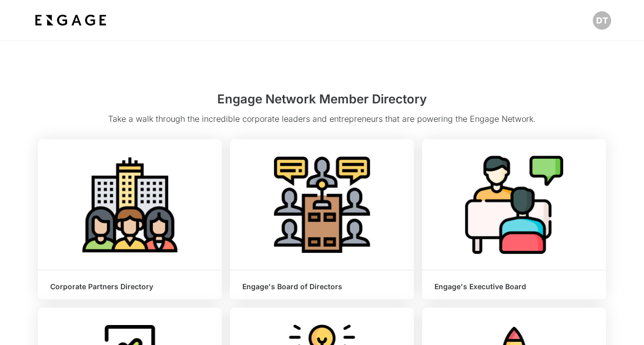 This screenshot has width=644, height=345. I want to click on h2: Engage Network Member Directory, so click(322, 101).